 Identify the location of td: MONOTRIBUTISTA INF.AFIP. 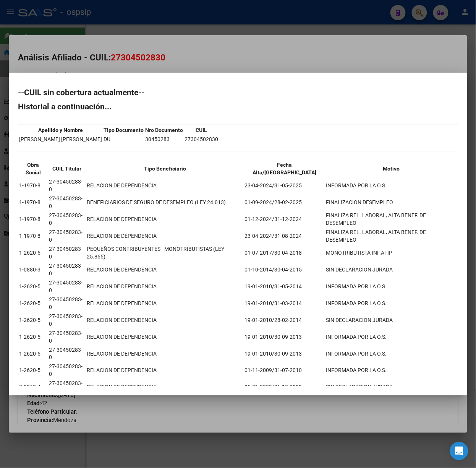
(391, 253).